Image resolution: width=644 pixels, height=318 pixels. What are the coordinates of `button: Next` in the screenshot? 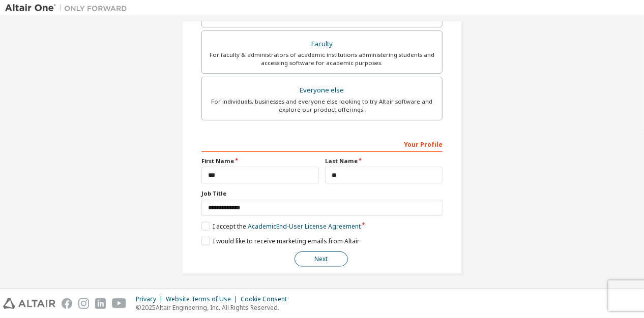 It's located at (321, 259).